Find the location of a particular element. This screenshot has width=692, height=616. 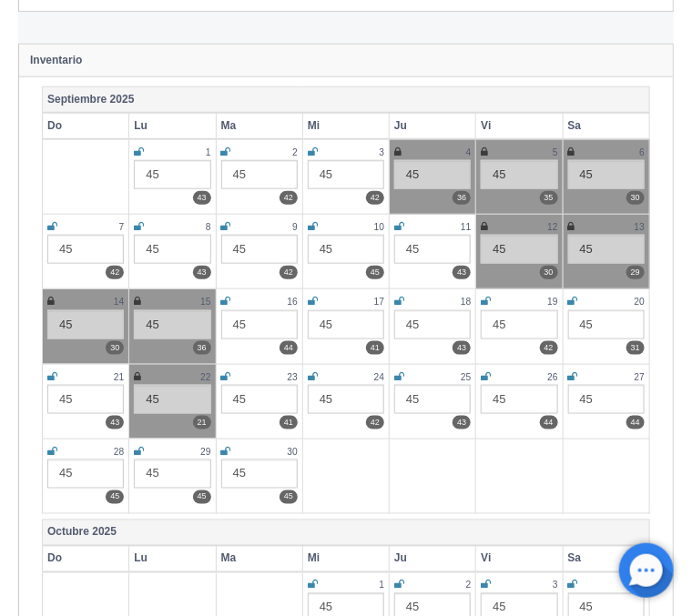

small: 26 is located at coordinates (551, 377).